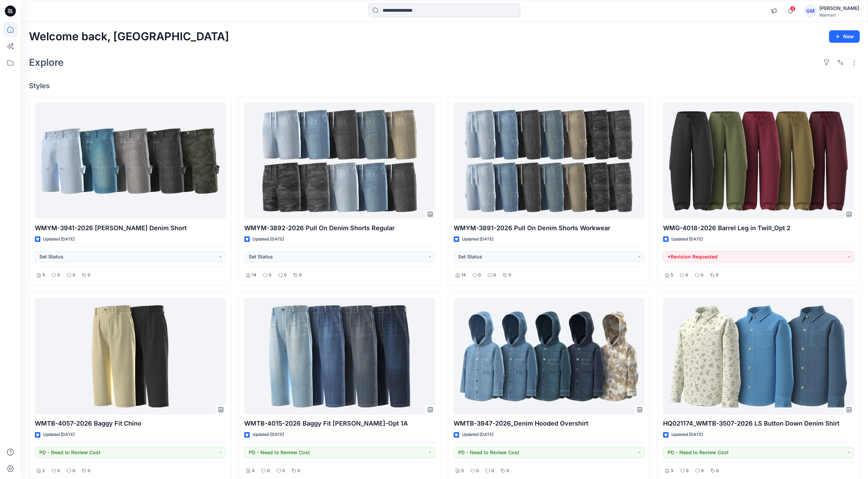 This screenshot has height=479, width=868. Describe the element at coordinates (792, 9) in the screenshot. I see `span: 4` at that location.